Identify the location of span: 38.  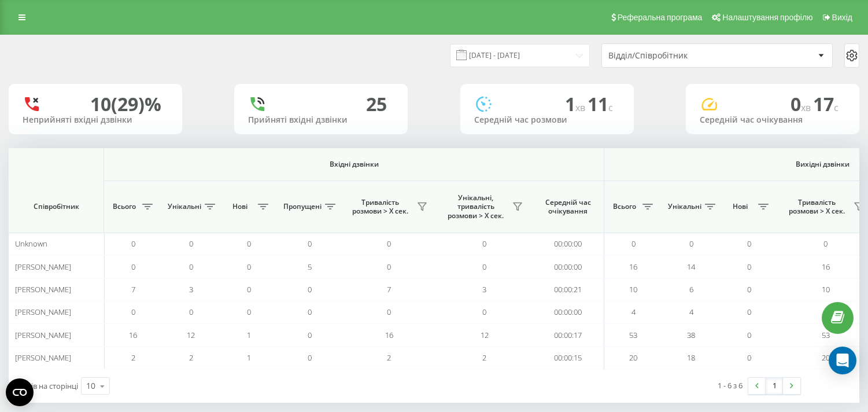
(691, 334).